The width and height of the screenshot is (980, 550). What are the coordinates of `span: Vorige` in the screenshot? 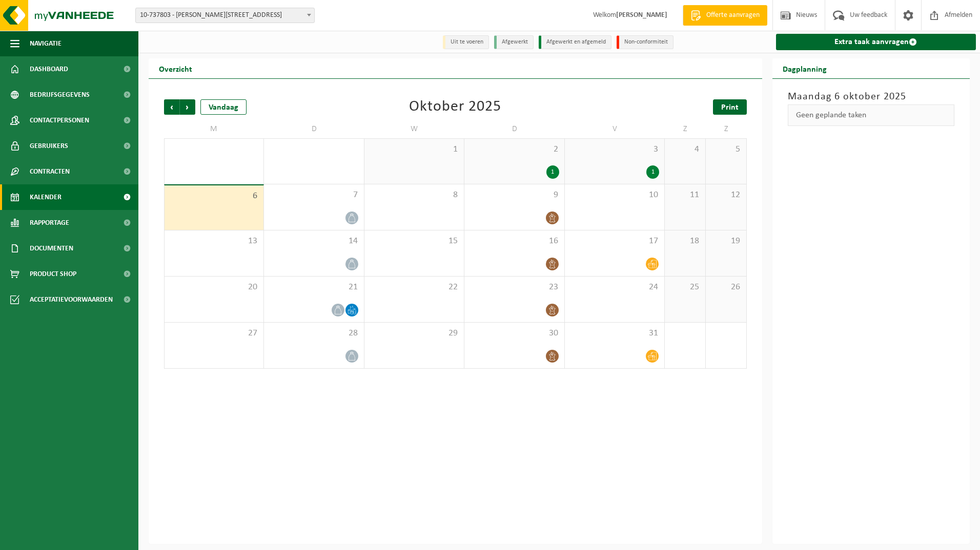 It's located at (172, 107).